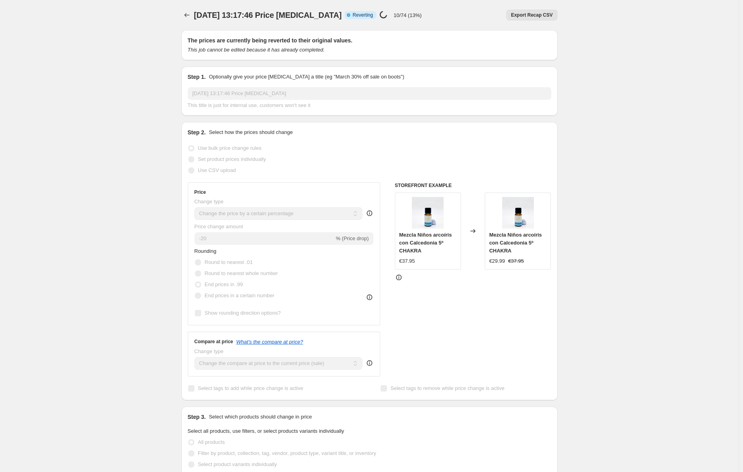 Image resolution: width=743 pixels, height=472 pixels. Describe the element at coordinates (287, 453) in the screenshot. I see `span: Filter by product, collection, tag, vendor, product type, variant title, or inventory` at that location.